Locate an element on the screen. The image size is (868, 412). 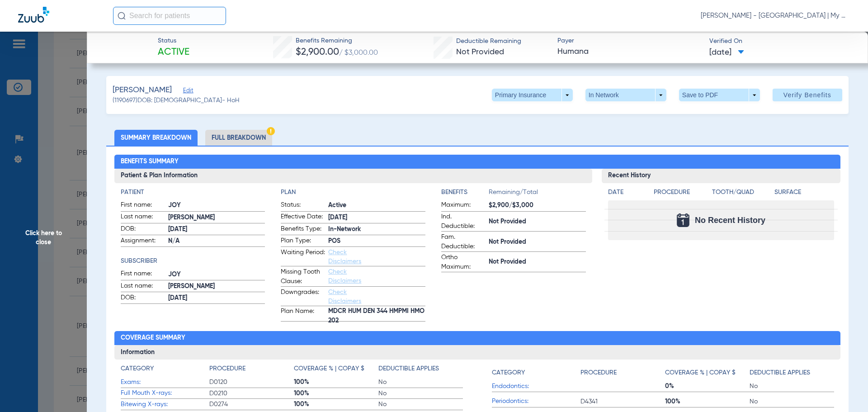
h4: Surface is located at coordinates (804, 192).